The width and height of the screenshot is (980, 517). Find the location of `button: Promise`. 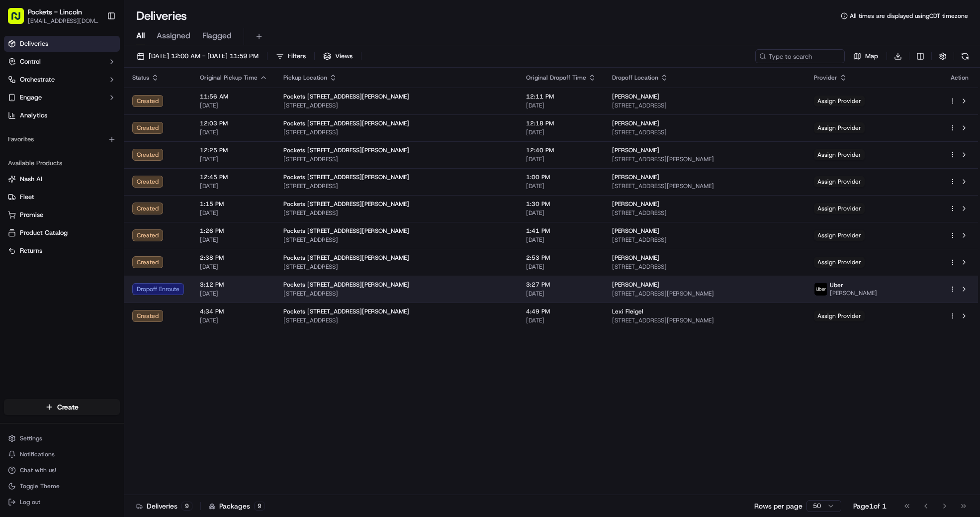

button: Promise is located at coordinates (61, 215).